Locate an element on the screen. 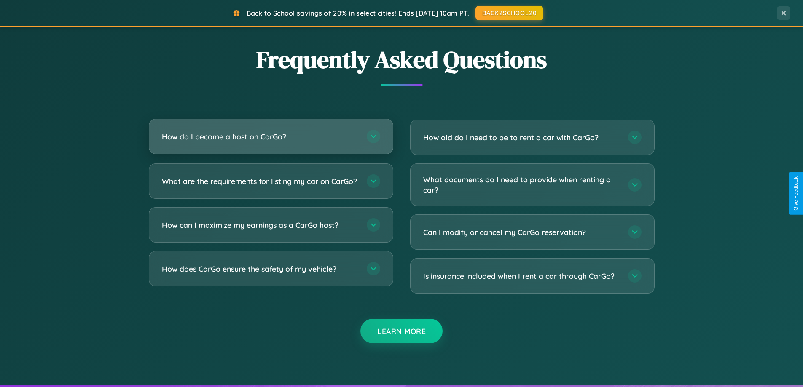 Image resolution: width=803 pixels, height=387 pixels. h3: What are the requirements for listing my car on CarGo? is located at coordinates (260, 181).